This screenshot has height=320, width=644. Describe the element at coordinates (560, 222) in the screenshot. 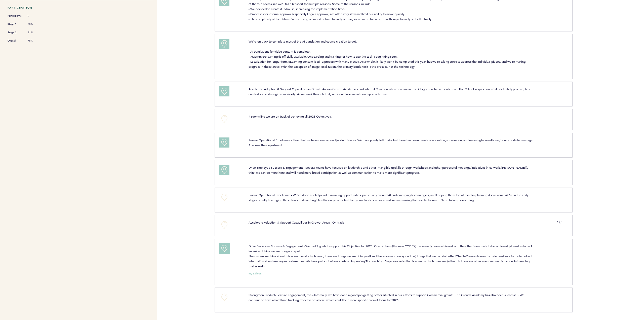

I see `button: 3` at that location.